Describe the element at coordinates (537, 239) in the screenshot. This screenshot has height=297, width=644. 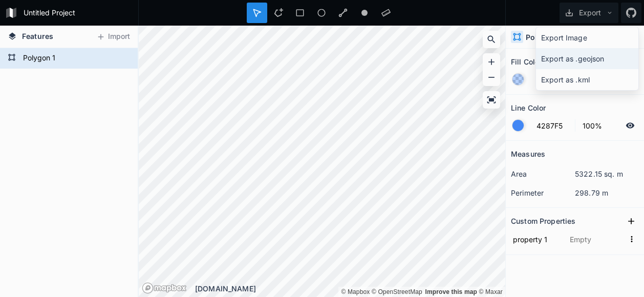
I see `input: Name` at that location.